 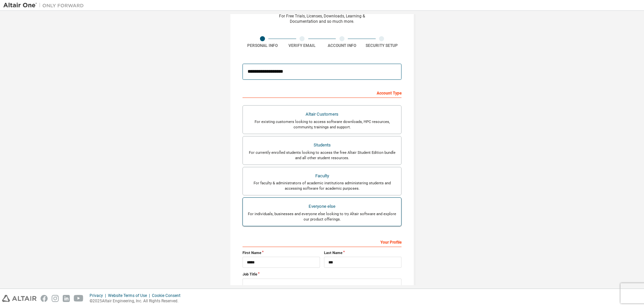 What do you see at coordinates (302, 46) in the screenshot?
I see `div: Verify Email` at bounding box center [302, 46].